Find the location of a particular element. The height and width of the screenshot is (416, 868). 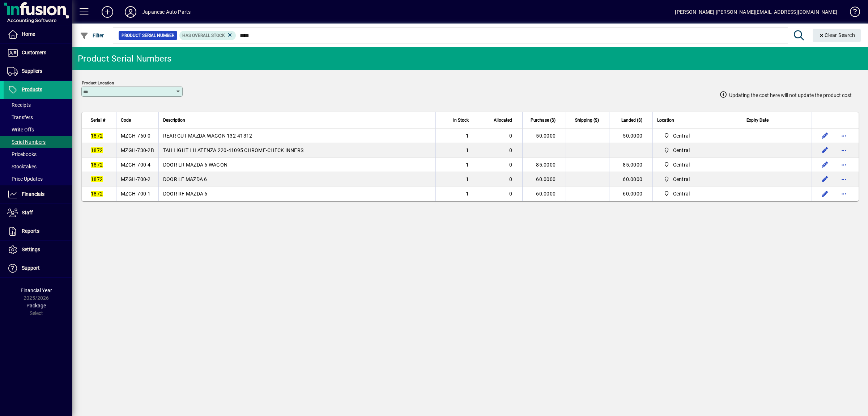

a: Reports is located at coordinates (38, 231).